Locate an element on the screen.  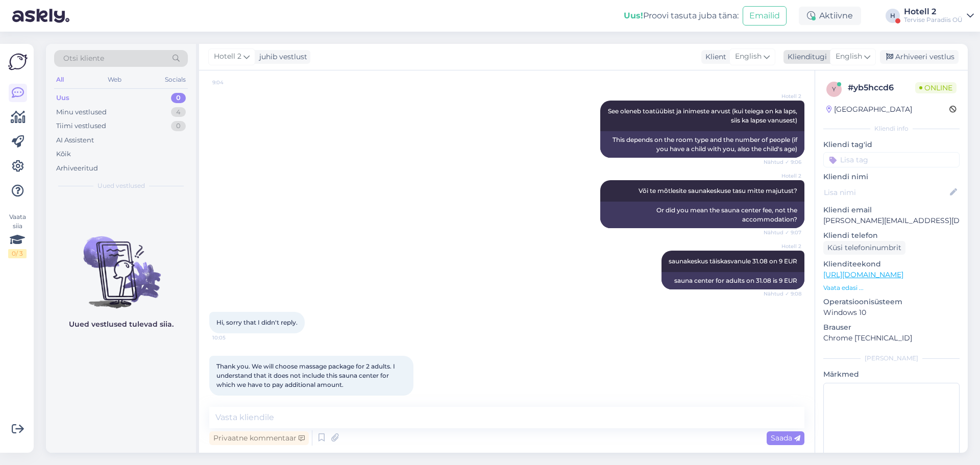
div: All is located at coordinates (60, 80).